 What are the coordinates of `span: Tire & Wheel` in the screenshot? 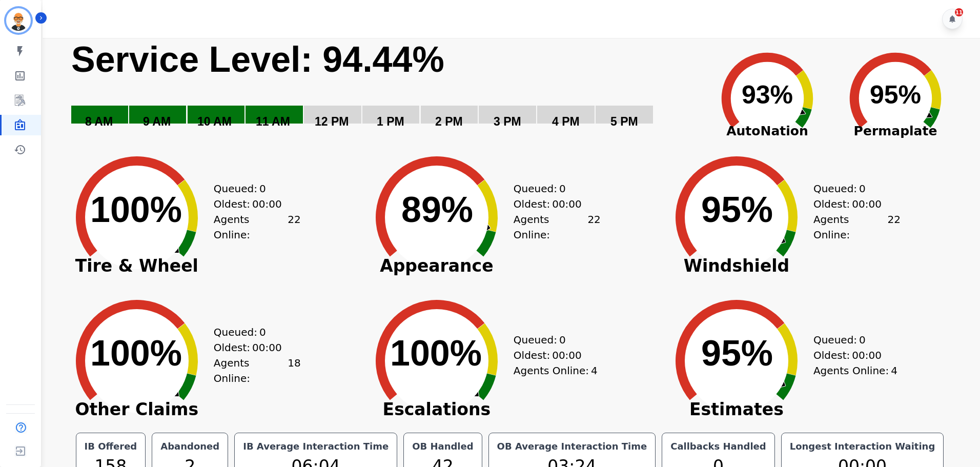 It's located at (137, 266).